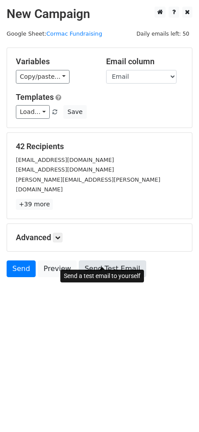 The image size is (199, 432). Describe the element at coordinates (144, 62) in the screenshot. I see `h5: Email column` at that location.